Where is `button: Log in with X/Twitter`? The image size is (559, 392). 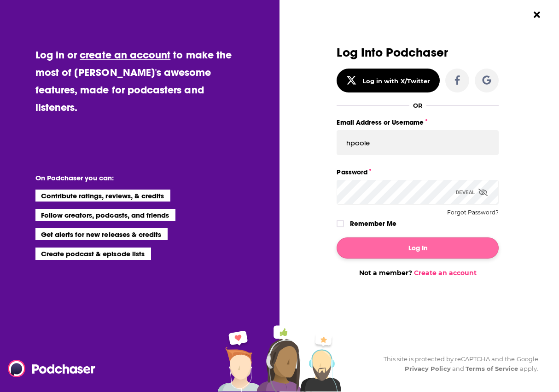 button: Log in with X/Twitter is located at coordinates (388, 81).